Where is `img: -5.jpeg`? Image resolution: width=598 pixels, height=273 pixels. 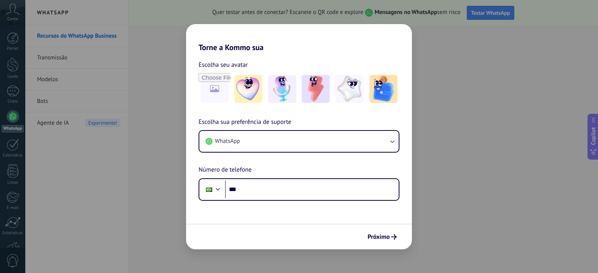 img: -5.jpeg is located at coordinates (383, 89).